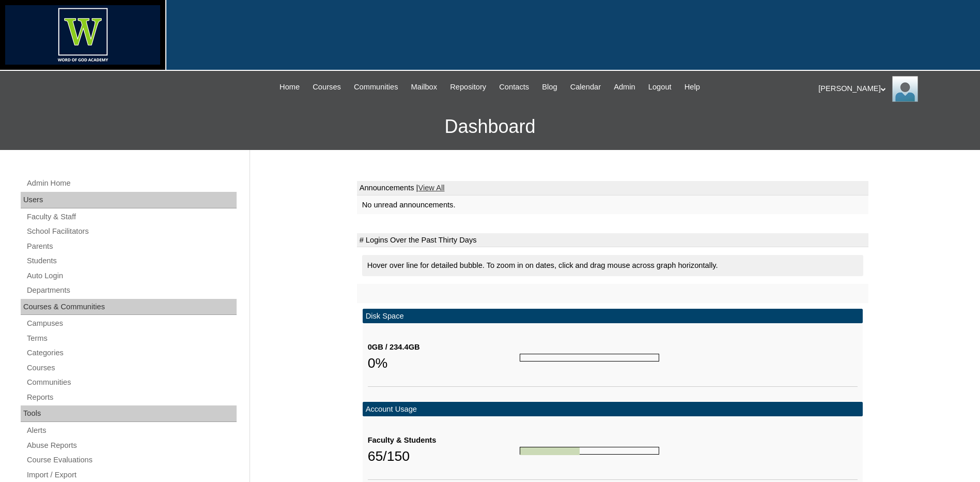  I want to click on span: Help, so click(693, 87).